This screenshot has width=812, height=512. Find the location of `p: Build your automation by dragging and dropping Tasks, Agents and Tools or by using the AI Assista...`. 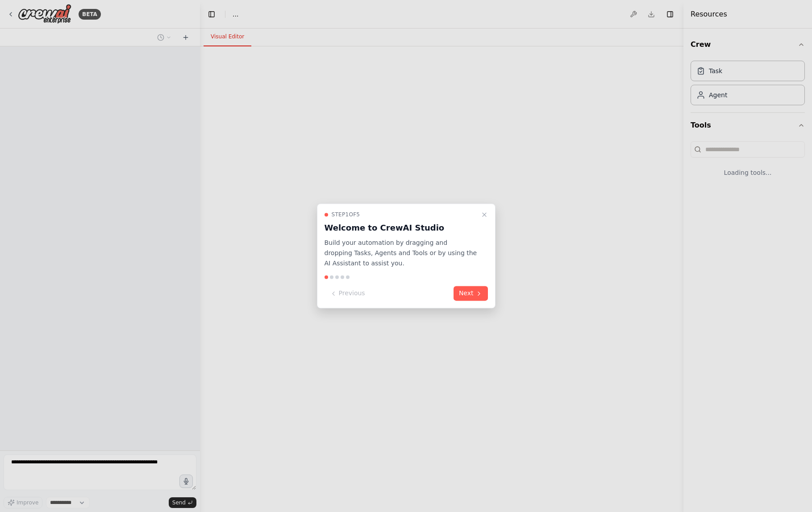

p: Build your automation by dragging and dropping Tasks, Agents and Tools or by using the AI Assista... is located at coordinates (401, 253).